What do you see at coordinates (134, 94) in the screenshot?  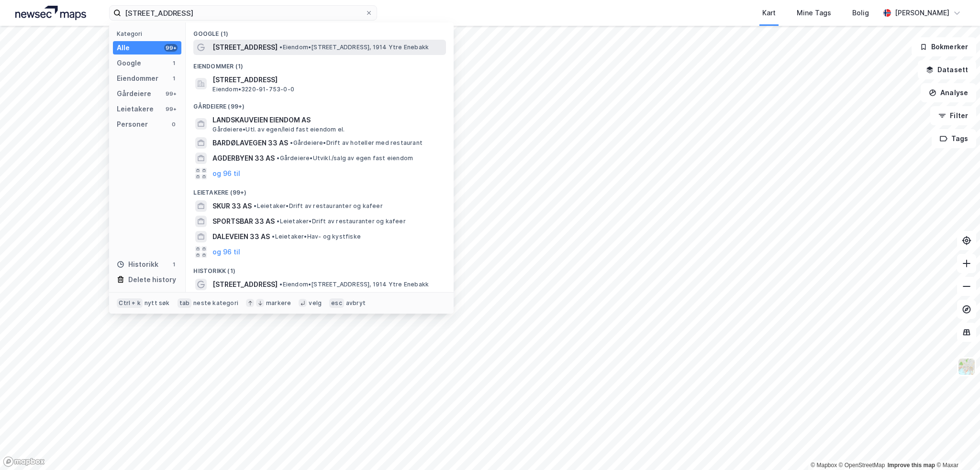 I see `div: Gårdeiere` at bounding box center [134, 94].